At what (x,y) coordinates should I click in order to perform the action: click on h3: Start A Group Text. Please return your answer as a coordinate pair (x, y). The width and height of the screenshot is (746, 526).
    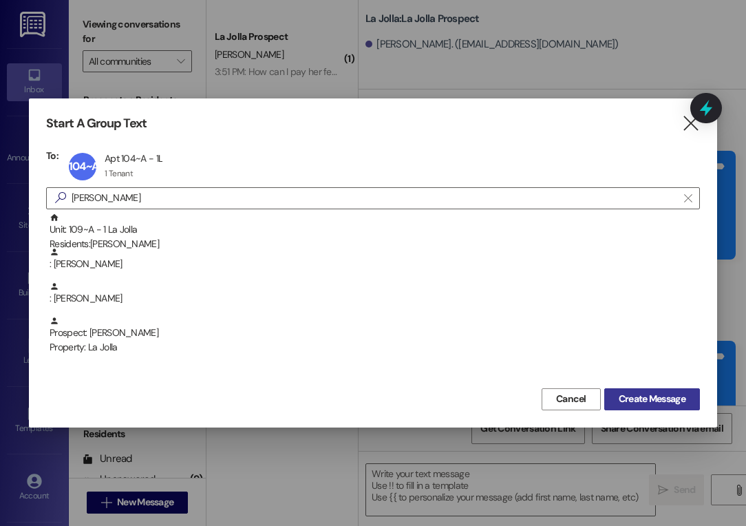
    Looking at the image, I should click on (96, 123).